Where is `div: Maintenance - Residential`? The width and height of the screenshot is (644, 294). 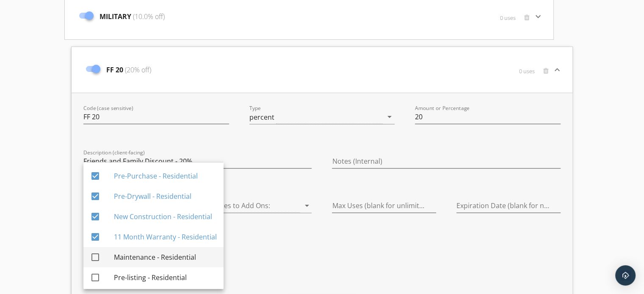 div: Maintenance - Residential is located at coordinates (165, 257).